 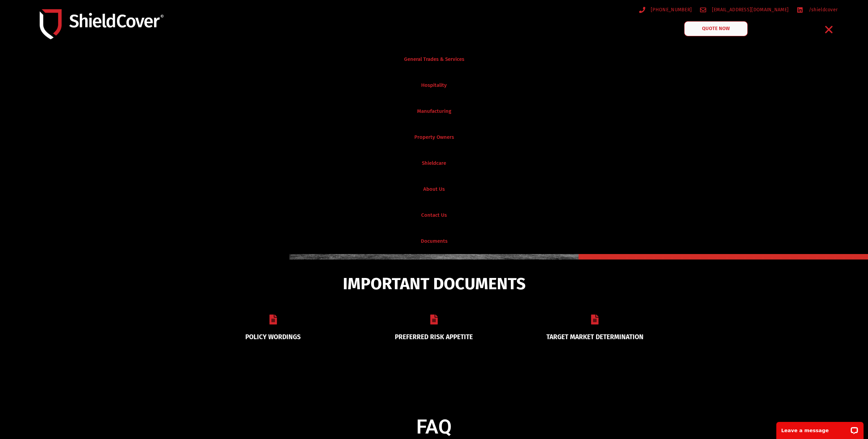 What do you see at coordinates (434, 284) in the screenshot?
I see `span: IMPORTANT DOCUMENTS` at bounding box center [434, 284].